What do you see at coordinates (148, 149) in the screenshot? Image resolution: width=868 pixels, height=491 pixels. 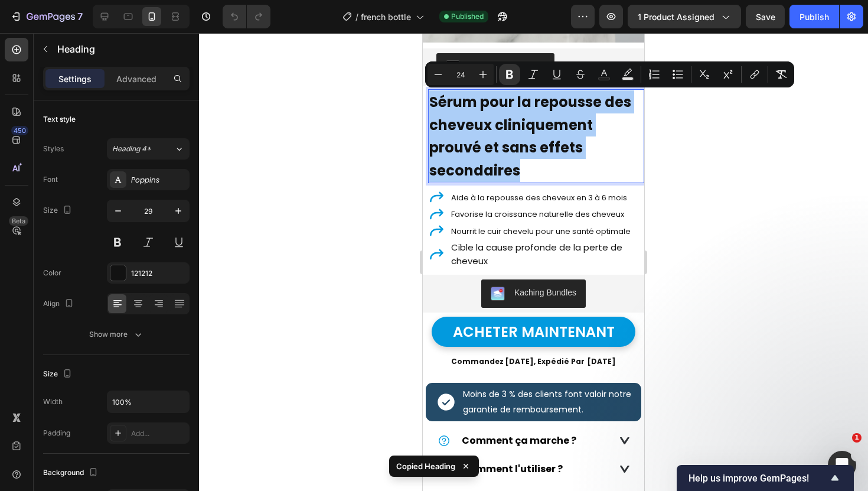 I see `button: Heading 4*` at bounding box center [148, 149].